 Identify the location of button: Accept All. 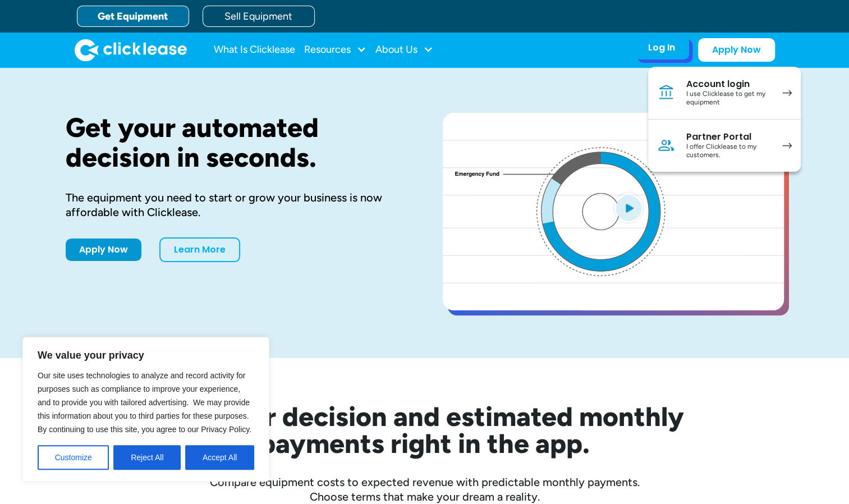
(219, 457).